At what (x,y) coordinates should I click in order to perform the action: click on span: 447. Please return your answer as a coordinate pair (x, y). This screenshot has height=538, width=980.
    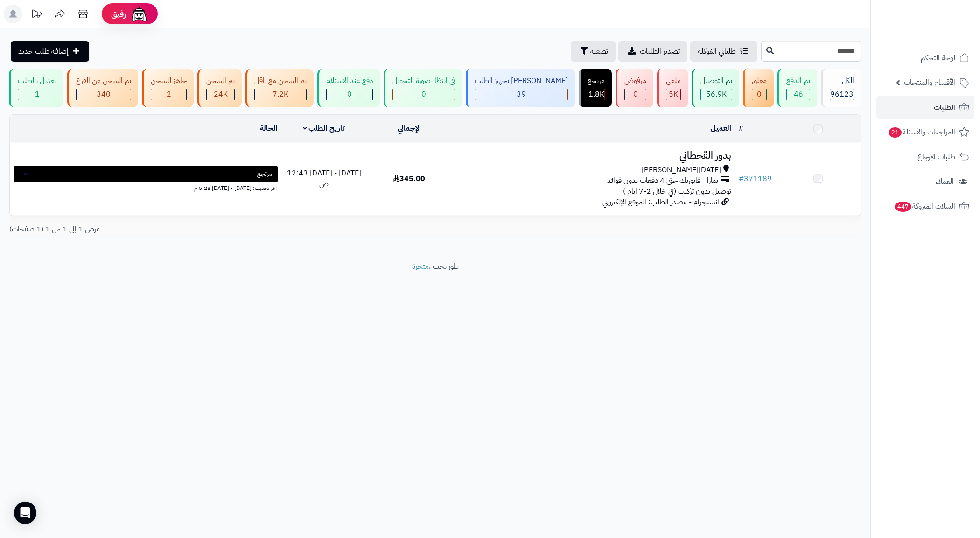
    Looking at the image, I should click on (903, 207).